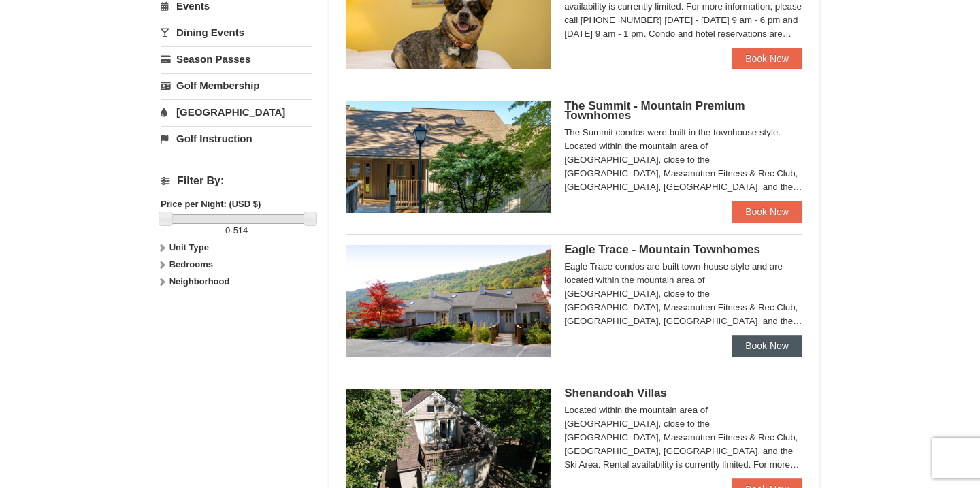 This screenshot has height=488, width=980. Describe the element at coordinates (449, 301) in the screenshot. I see `img: 19218983-1-9b289e55.jpg` at that location.